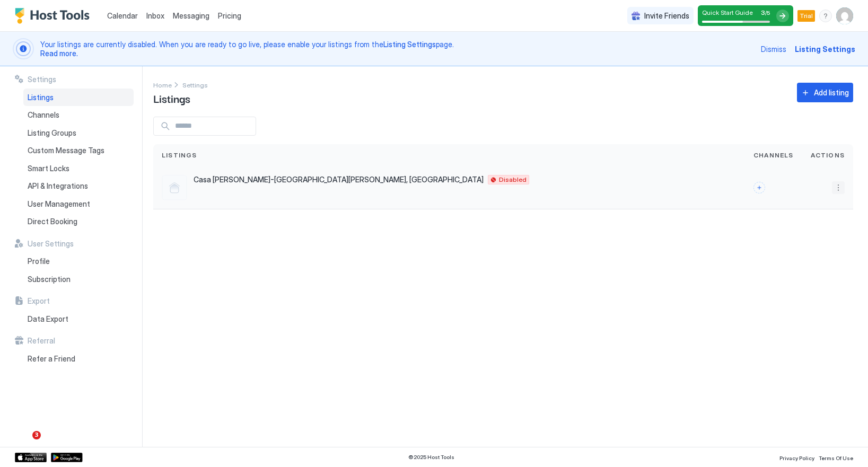 The height and width of the screenshot is (467, 868). What do you see at coordinates (825, 49) in the screenshot?
I see `div: Listing Settings` at bounding box center [825, 49].